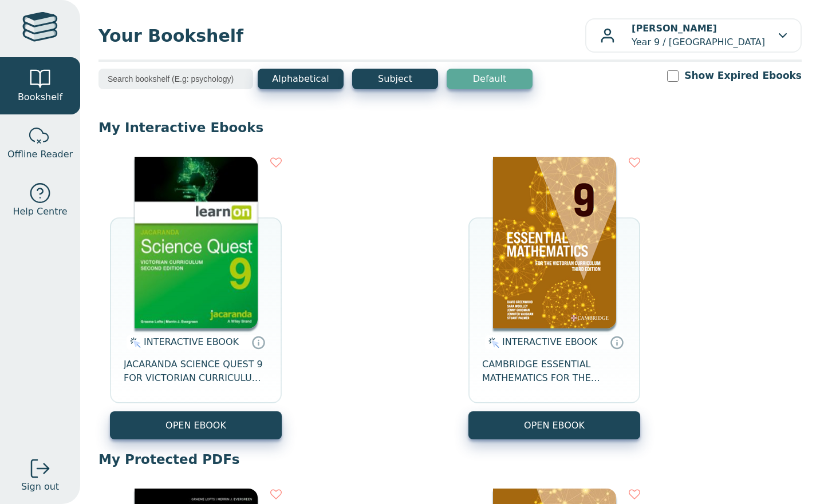 This screenshot has height=504, width=820. What do you see at coordinates (554, 371) in the screenshot?
I see `span: CAMBRIDGE ESSENTIAL MATHEMATICS FOR THE VICTORIAN CURRICULUM YEAR 9 EBOOK 3E` at bounding box center [554, 371].